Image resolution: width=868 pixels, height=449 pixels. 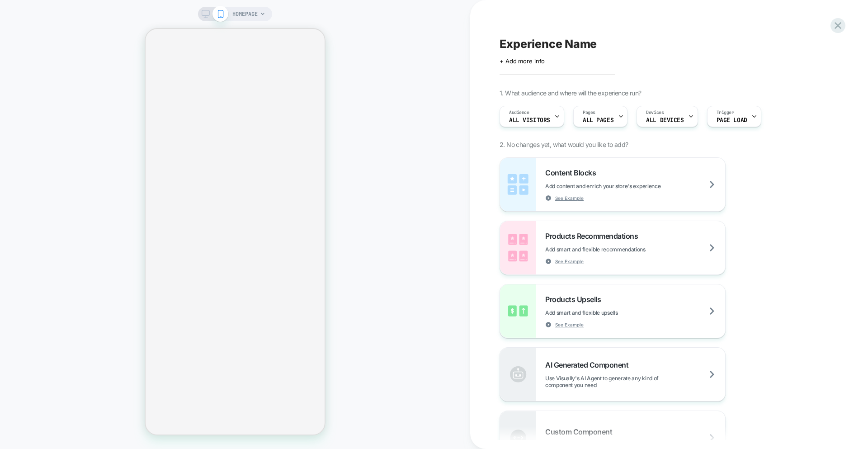 What do you see at coordinates (523, 61) in the screenshot?
I see `span: + Add more info` at bounding box center [523, 61].